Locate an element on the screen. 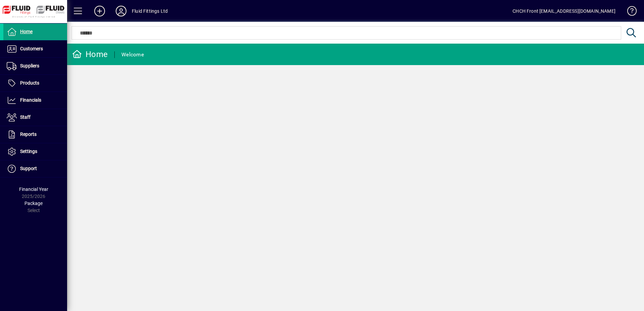 This screenshot has width=644, height=311. div: Fluid Fittings Ltd is located at coordinates (150, 11).